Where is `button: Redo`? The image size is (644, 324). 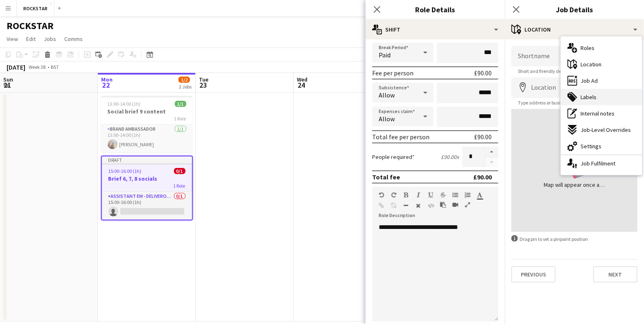 button: Redo is located at coordinates (394, 195).